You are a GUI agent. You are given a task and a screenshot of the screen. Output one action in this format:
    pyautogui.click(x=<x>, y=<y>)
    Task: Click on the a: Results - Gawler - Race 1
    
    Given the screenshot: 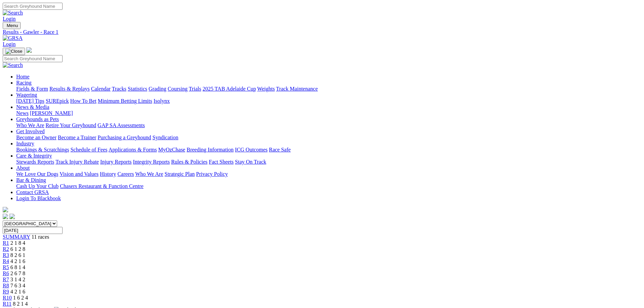 What is the action you would take?
    pyautogui.click(x=322, y=32)
    